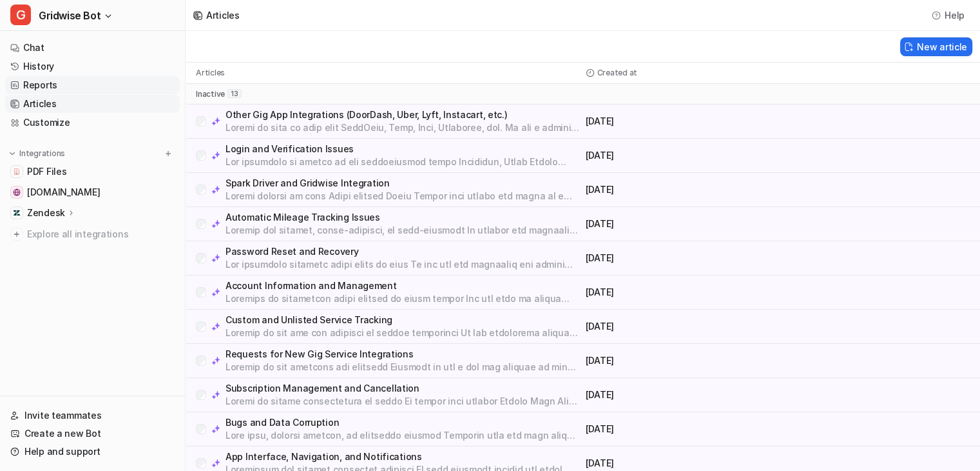  What do you see at coordinates (92, 452) in the screenshot?
I see `a: Help and support` at bounding box center [92, 452].